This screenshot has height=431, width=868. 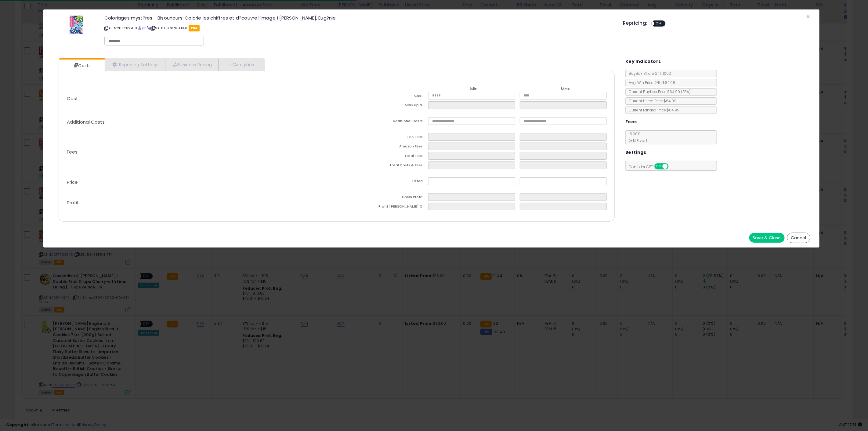 I want to click on td: Additional Costs, so click(x=382, y=122).